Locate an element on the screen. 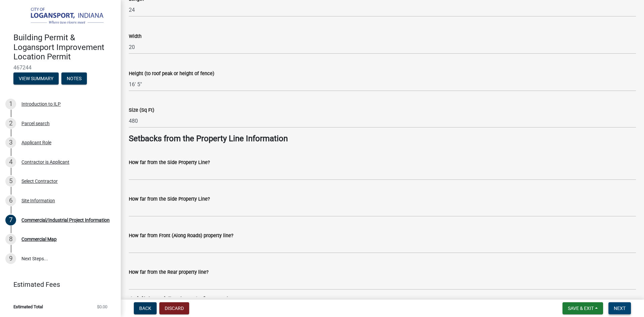 This screenshot has width=644, height=317. h4: Building Permit & Logansport Improvement Location Permit is located at coordinates (64, 47).